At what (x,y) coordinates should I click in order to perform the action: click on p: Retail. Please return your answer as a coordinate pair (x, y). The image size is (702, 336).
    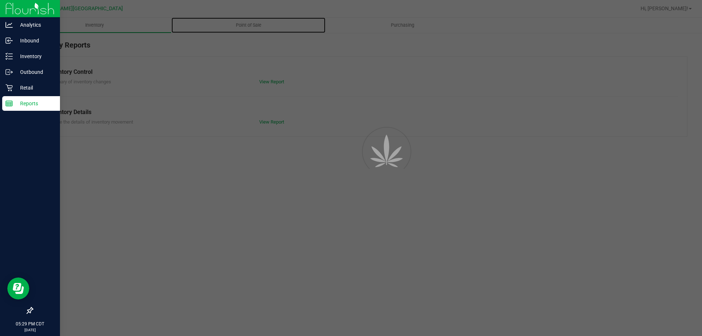
    Looking at the image, I should click on (35, 88).